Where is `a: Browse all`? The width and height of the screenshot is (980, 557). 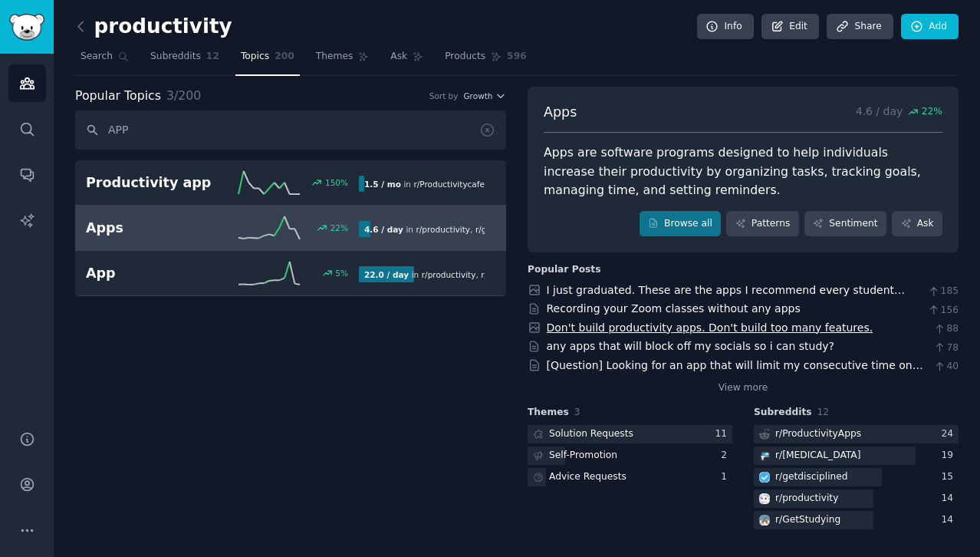
a: Browse all is located at coordinates (680, 224).